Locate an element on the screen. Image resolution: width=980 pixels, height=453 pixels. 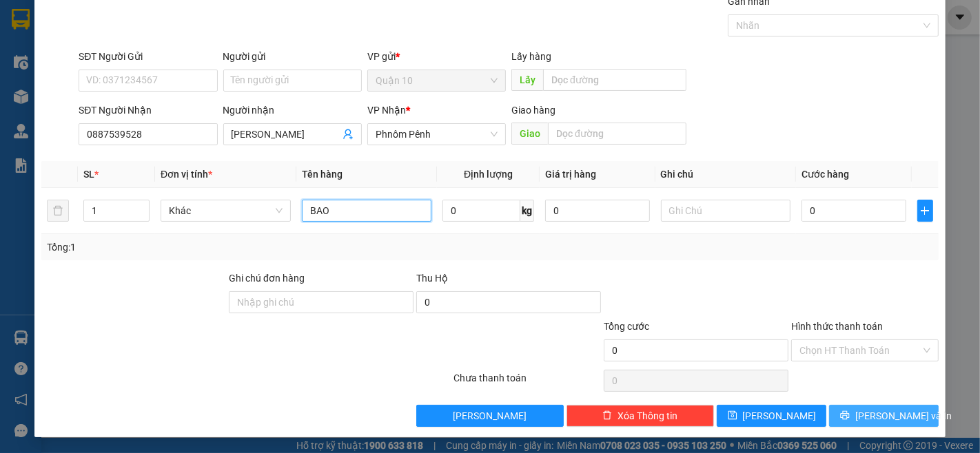
span: Đơn vị tính is located at coordinates (186, 175).